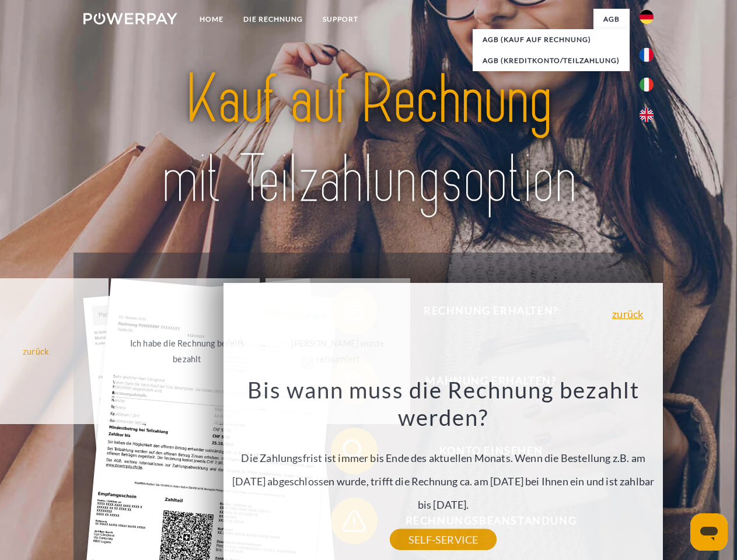 The width and height of the screenshot is (737, 560). Describe the element at coordinates (273, 19) in the screenshot. I see `a: DIE RECHNUNG` at that location.